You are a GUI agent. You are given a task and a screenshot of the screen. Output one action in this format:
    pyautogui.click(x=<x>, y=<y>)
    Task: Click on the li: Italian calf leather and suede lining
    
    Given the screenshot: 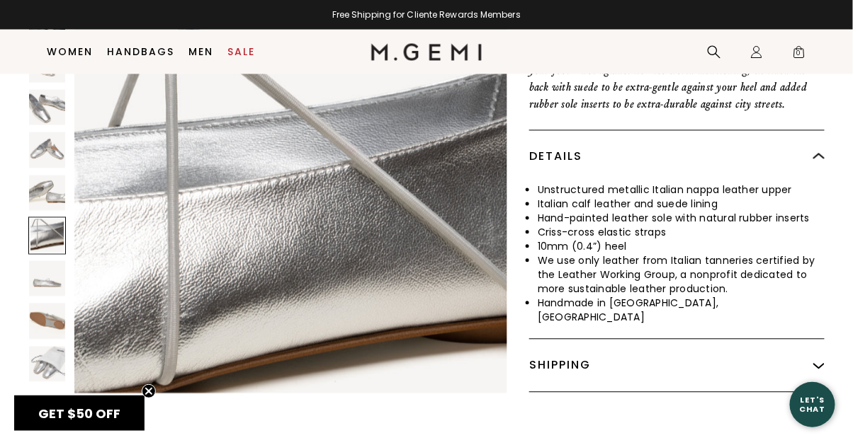 What is the action you would take?
    pyautogui.click(x=681, y=205)
    